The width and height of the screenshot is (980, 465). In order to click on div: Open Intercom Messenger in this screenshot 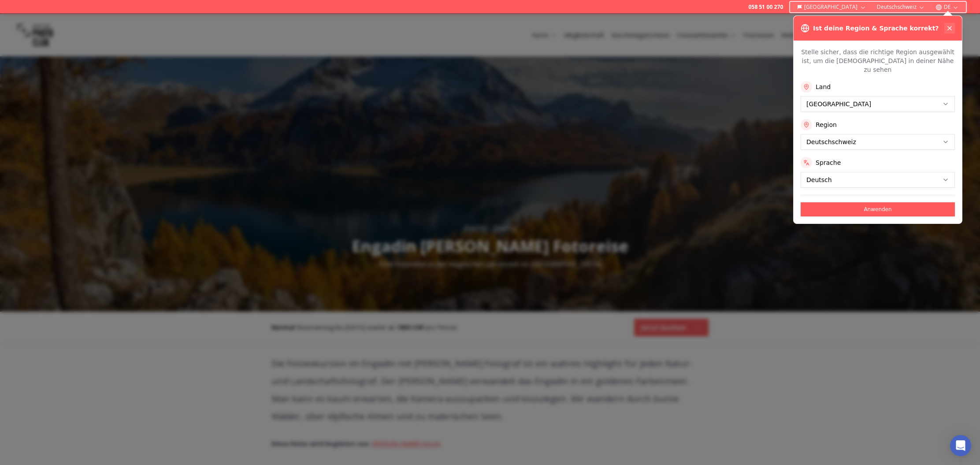, I will do `click(960, 446)`.